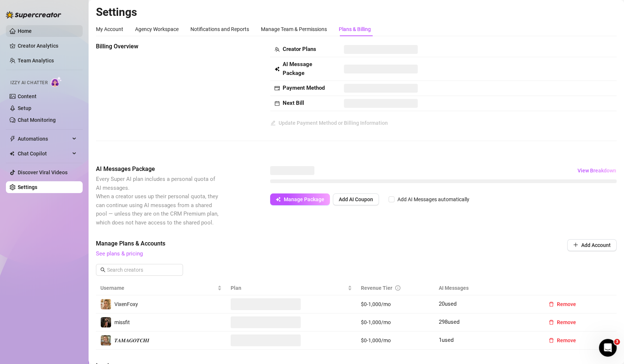 This screenshot has width=624, height=364. Describe the element at coordinates (36, 61) in the screenshot. I see `a: Team Analytics` at that location.